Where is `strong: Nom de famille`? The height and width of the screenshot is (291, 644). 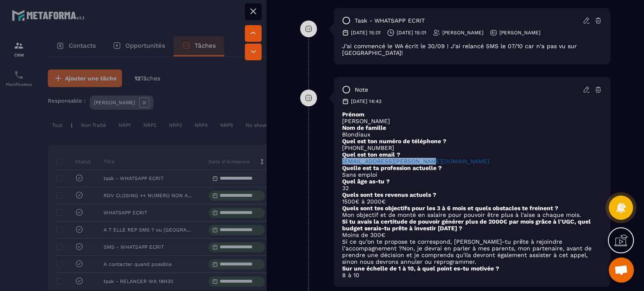
strong: Nom de famille is located at coordinates (364, 128).